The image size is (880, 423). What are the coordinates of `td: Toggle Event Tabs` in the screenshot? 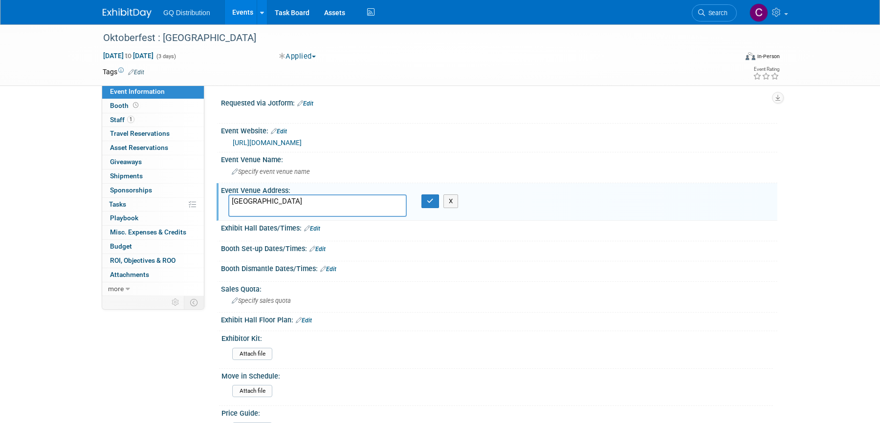 It's located at (194, 303).